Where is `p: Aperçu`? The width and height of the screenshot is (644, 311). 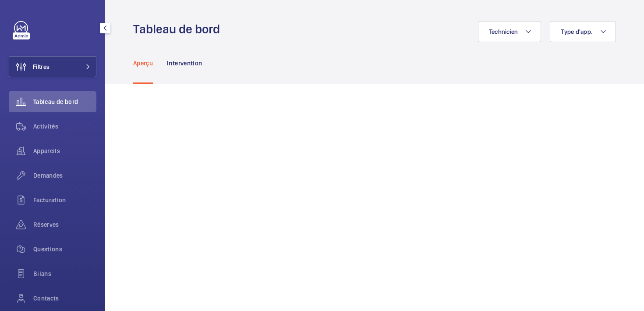 p: Aperçu is located at coordinates (143, 63).